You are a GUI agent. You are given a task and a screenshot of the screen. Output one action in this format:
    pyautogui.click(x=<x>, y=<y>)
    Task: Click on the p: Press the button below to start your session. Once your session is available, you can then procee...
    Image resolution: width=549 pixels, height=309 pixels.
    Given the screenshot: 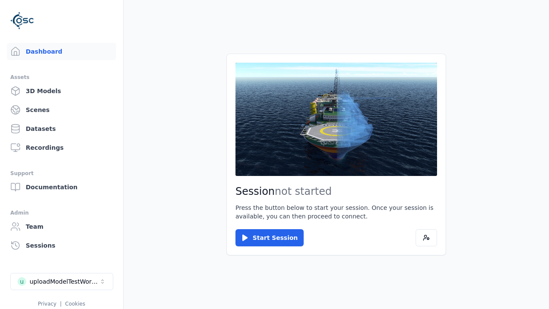 What is the action you would take?
    pyautogui.click(x=336, y=212)
    